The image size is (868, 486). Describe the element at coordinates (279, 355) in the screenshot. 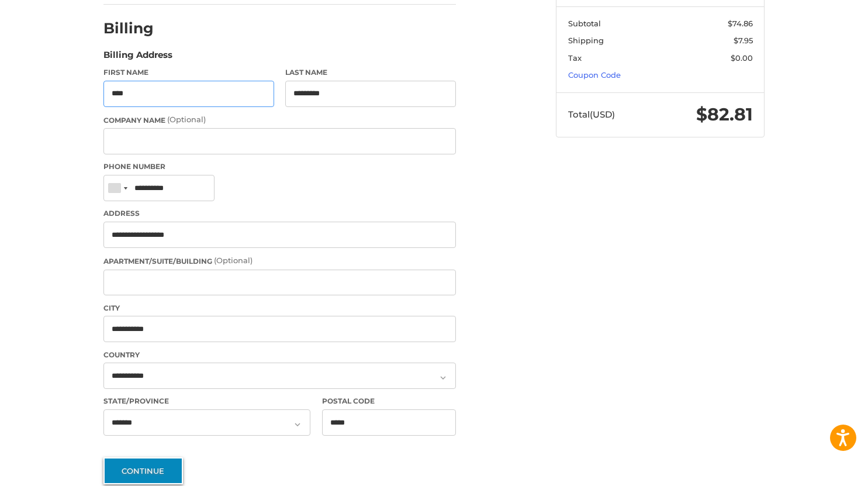

I see `label: Country` at that location.